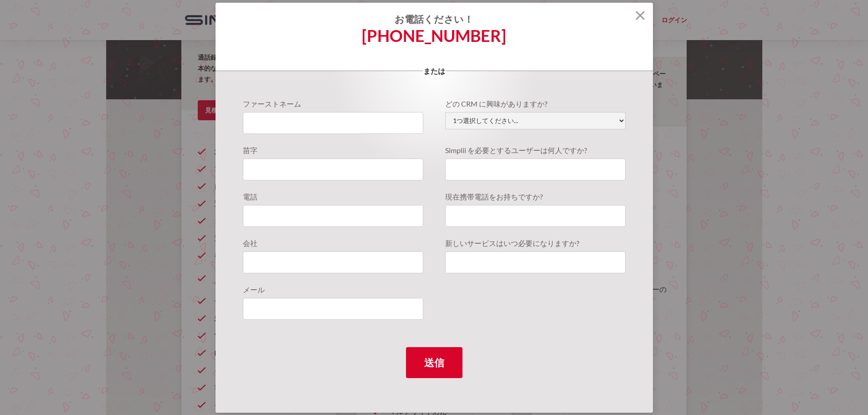  I want to click on font: お電話ください！, so click(434, 19).